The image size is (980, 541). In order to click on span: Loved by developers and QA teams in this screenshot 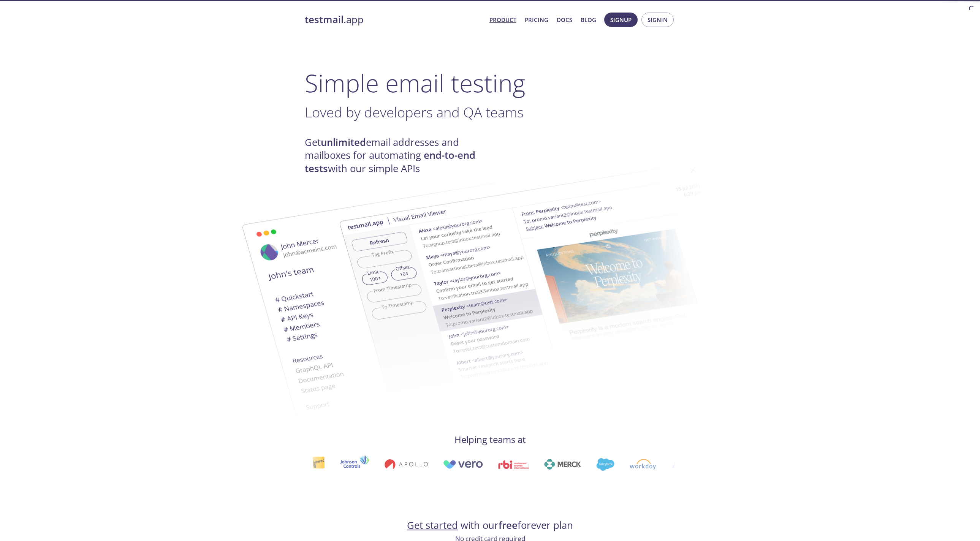, I will do `click(414, 112)`.